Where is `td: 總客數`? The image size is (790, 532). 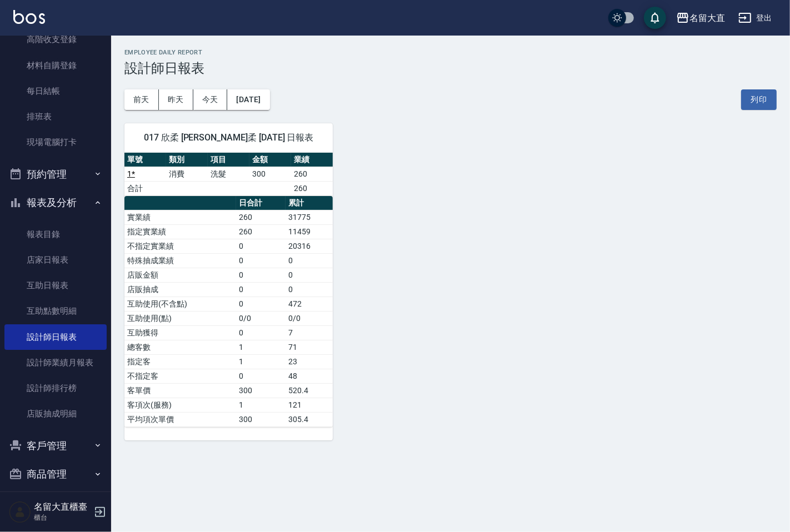 td: 總客數 is located at coordinates (180, 347).